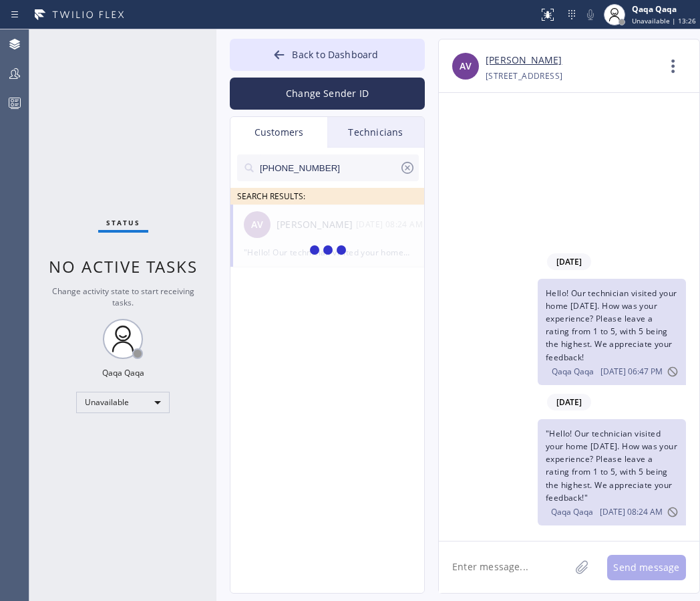  What do you see at coordinates (123, 403) in the screenshot?
I see `div: Unavailable` at bounding box center [123, 403].